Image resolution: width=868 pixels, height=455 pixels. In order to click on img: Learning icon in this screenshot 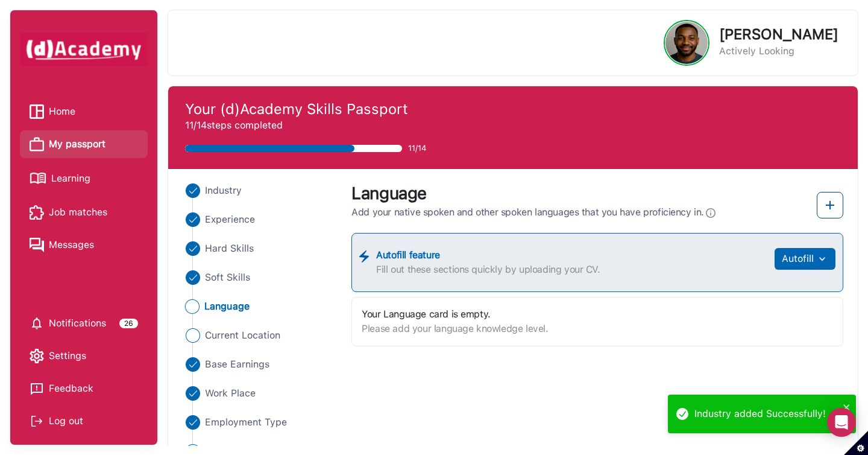, I will do `click(38, 178)`.